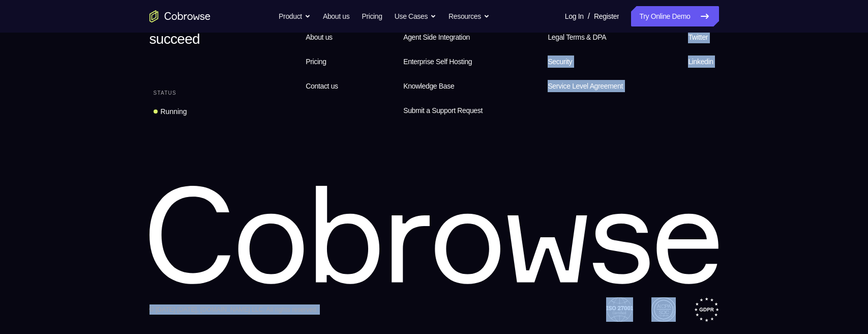 The image size is (868, 334). What do you see at coordinates (577, 37) in the screenshot?
I see `span: Legal Terms & DPA` at bounding box center [577, 37].